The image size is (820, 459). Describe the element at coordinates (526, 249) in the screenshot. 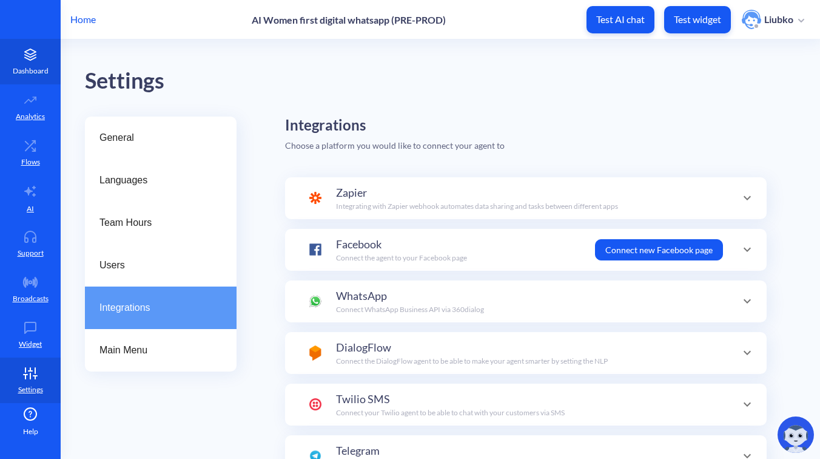

I see `div: FacebookConnect the agent to your Facebook pageConnect new Facebook page` at that location.